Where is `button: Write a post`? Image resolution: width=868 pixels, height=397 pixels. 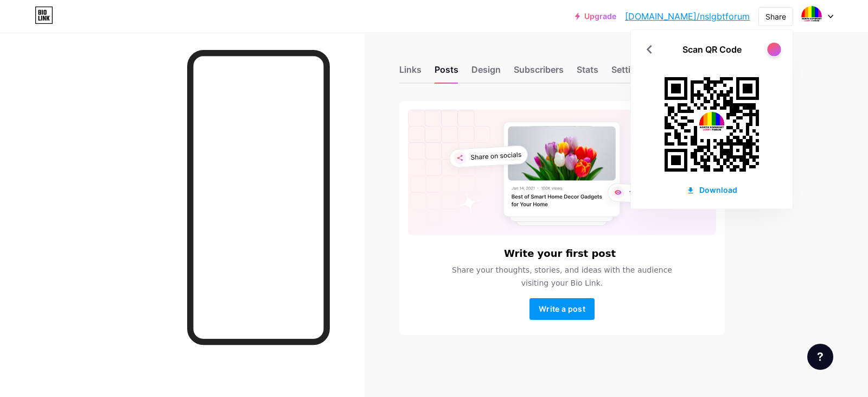
button: Write a post is located at coordinates (562, 309).